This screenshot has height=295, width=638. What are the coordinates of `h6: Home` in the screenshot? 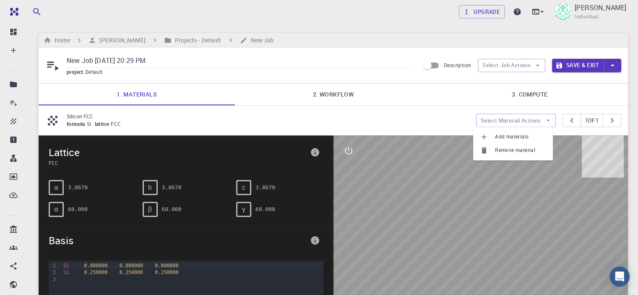 It's located at (60, 40).